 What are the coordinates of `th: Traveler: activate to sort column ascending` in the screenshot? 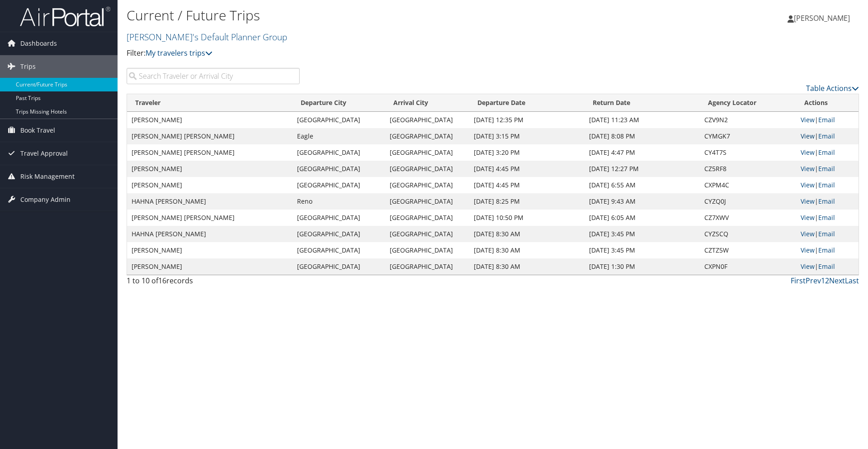 It's located at (210, 103).